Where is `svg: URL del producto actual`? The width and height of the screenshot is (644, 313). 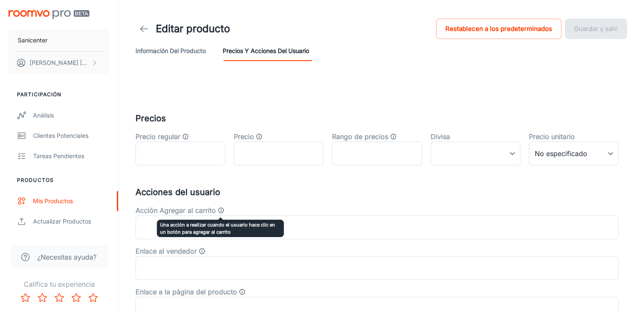 svg: URL del producto actual is located at coordinates (242, 291).